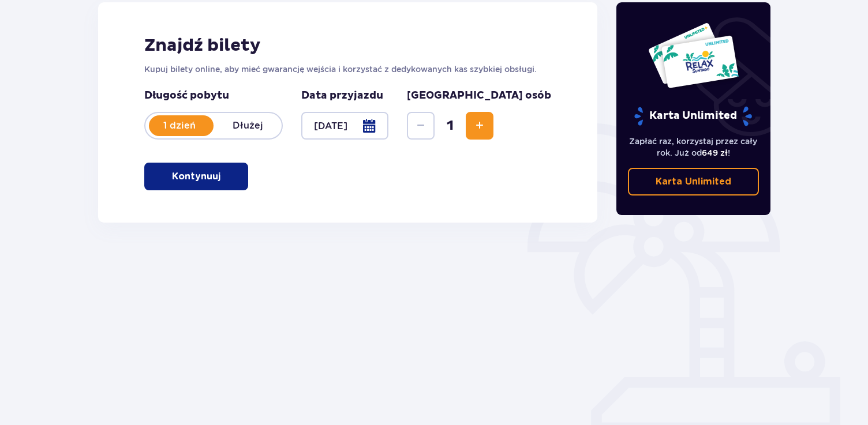  Describe the element at coordinates (342, 96) in the screenshot. I see `p: Data przyjazdu` at that location.